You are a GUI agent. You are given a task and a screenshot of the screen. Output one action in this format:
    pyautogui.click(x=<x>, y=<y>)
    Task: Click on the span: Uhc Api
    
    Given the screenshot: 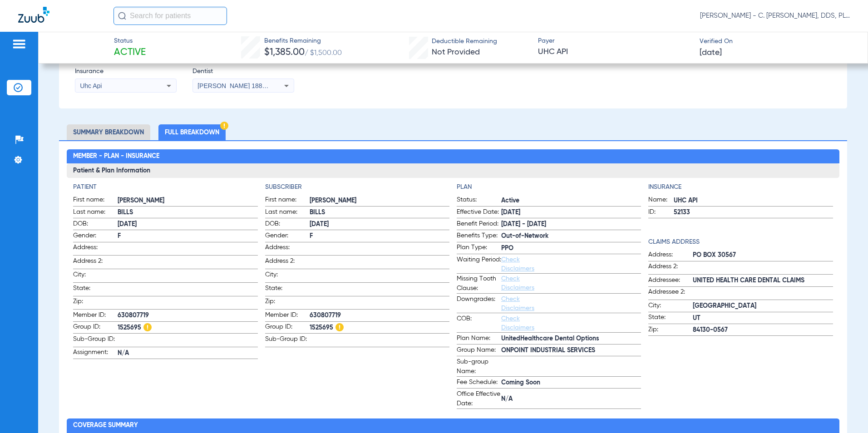 What is the action you would take?
    pyautogui.click(x=90, y=86)
    